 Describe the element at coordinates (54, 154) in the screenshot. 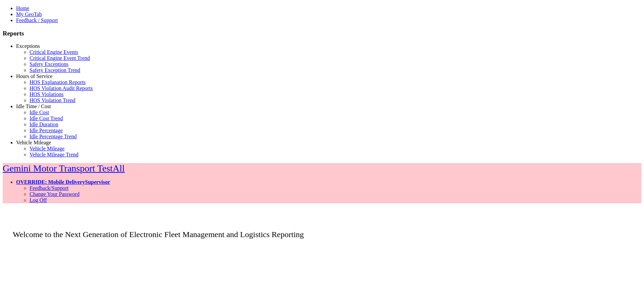

I see `a: Vehicle Mileage Trend` at that location.